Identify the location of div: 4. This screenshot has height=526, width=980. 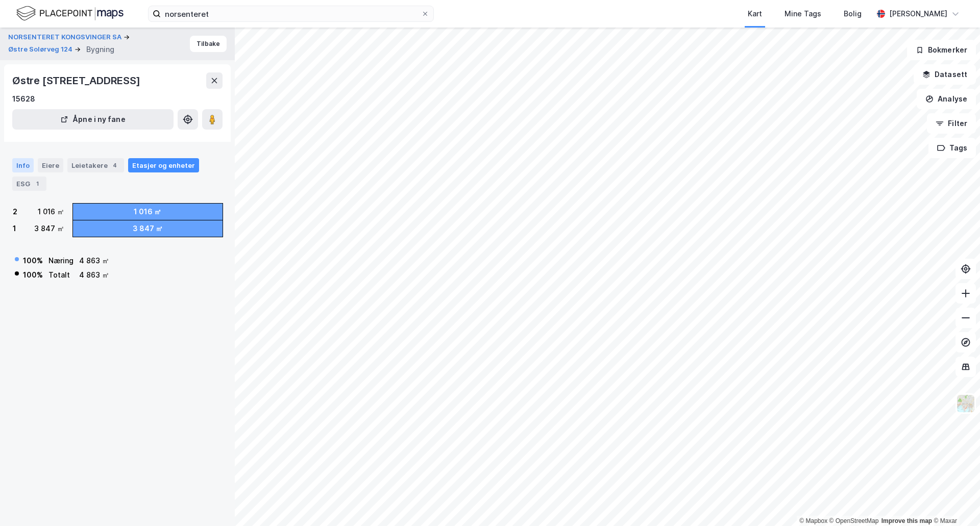
(115, 166).